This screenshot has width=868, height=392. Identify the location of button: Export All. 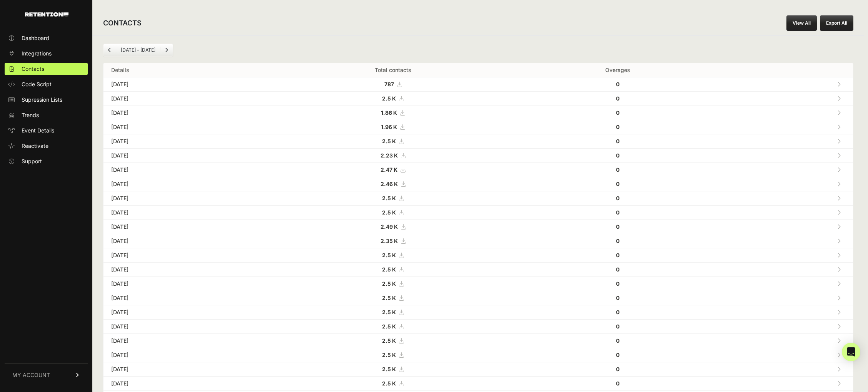
(836, 23).